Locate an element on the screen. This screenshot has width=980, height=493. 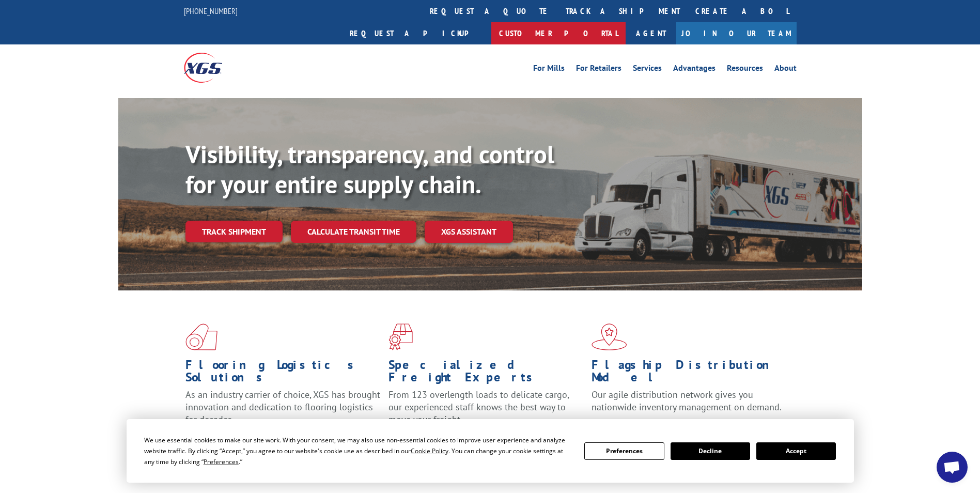
a: Track shipment is located at coordinates (234, 232).